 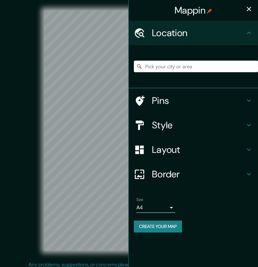 What do you see at coordinates (129, 130) in the screenshot?
I see `canvas: Map` at bounding box center [129, 130].